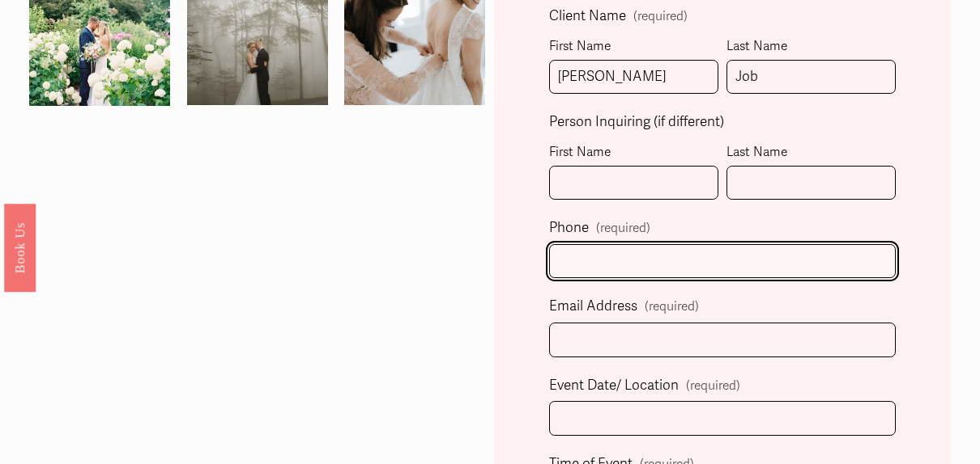 Image resolution: width=980 pixels, height=464 pixels. I want to click on span: Phone, so click(568, 228).